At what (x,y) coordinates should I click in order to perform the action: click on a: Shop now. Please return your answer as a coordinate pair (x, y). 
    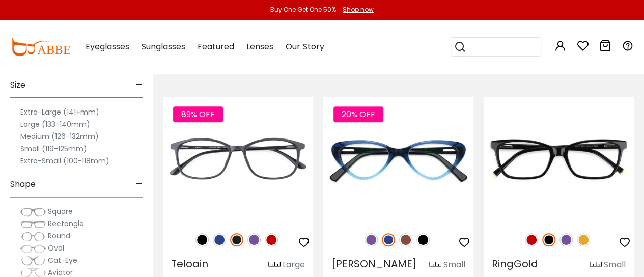
    Looking at the image, I should click on (355, 9).